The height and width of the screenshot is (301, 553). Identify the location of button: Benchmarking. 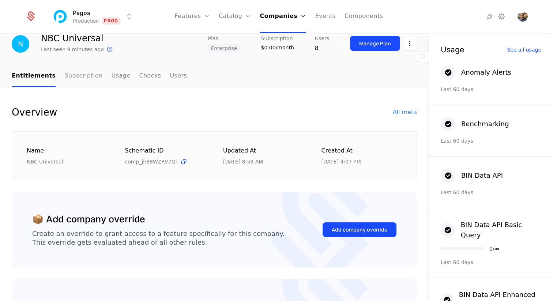
(475, 124).